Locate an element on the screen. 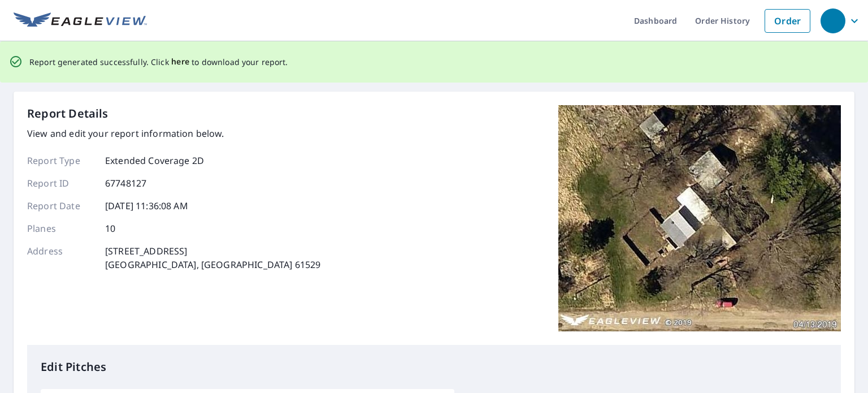 This screenshot has height=393, width=868. p: Report Type is located at coordinates (61, 161).